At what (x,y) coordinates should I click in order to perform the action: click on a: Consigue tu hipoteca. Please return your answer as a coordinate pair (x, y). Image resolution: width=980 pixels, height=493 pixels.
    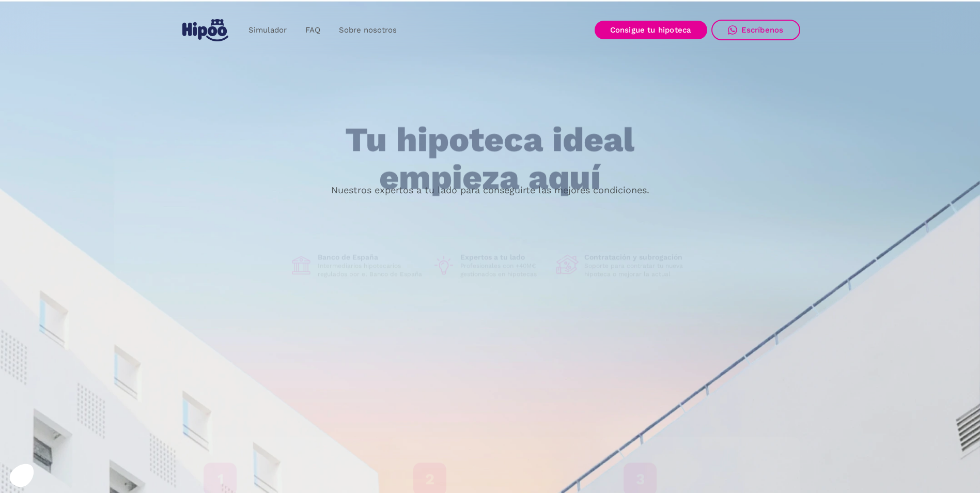
    Looking at the image, I should click on (651, 30).